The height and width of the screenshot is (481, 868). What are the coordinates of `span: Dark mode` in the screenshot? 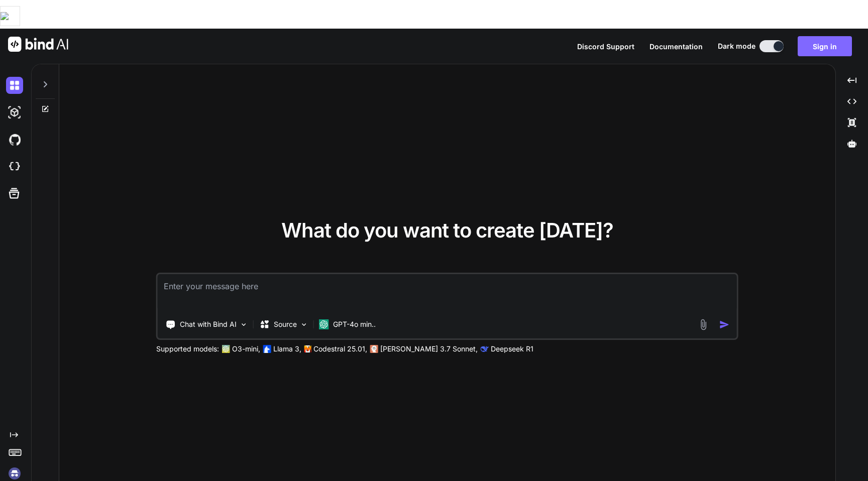 It's located at (736, 46).